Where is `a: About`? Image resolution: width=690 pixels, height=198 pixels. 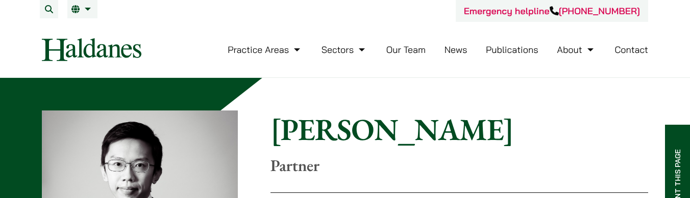 a: About is located at coordinates (576, 49).